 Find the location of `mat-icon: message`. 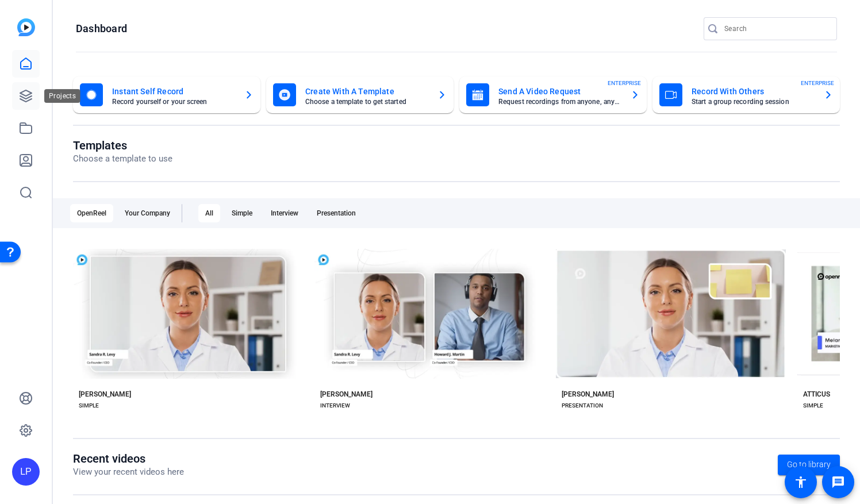

mat-icon: message is located at coordinates (838, 482).